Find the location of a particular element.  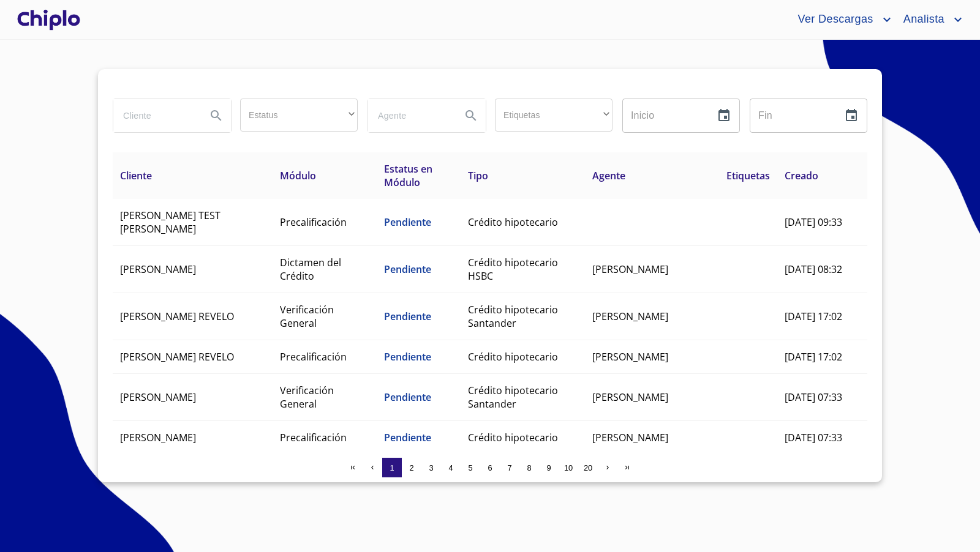

button: 1 is located at coordinates (392, 467).